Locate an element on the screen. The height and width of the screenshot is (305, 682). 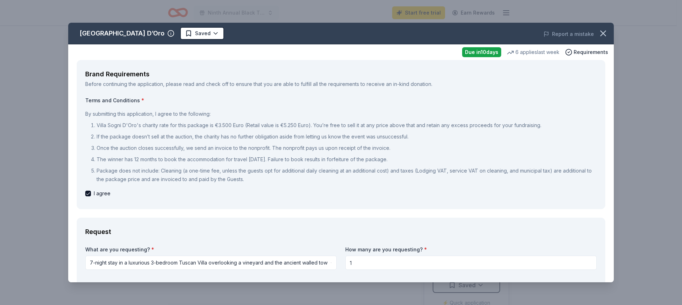
div: Due in 10 days is located at coordinates (481, 52).